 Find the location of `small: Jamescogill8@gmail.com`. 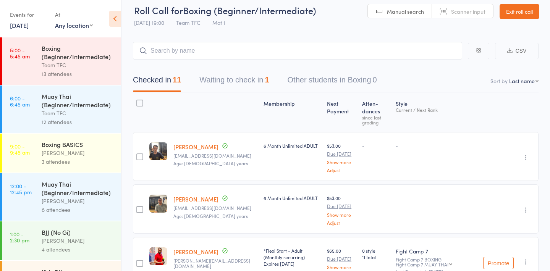

small: Jamescogill8@gmail.com is located at coordinates (215, 208).